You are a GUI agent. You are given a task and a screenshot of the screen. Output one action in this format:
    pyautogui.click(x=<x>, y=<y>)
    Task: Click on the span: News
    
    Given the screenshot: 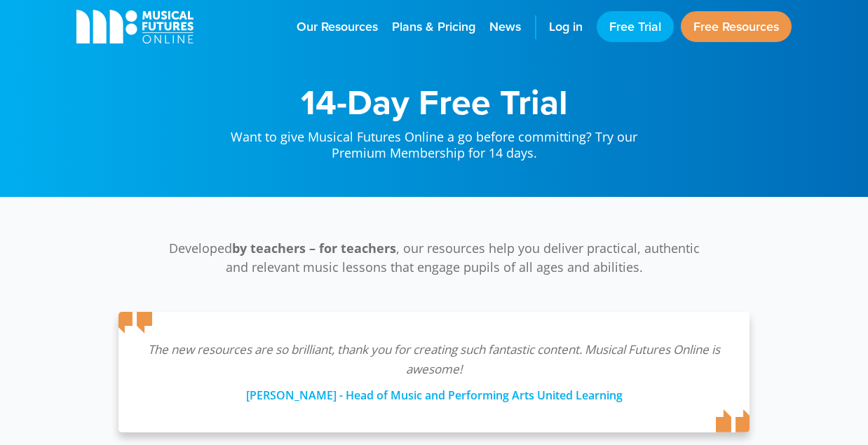 What is the action you would take?
    pyautogui.click(x=505, y=26)
    